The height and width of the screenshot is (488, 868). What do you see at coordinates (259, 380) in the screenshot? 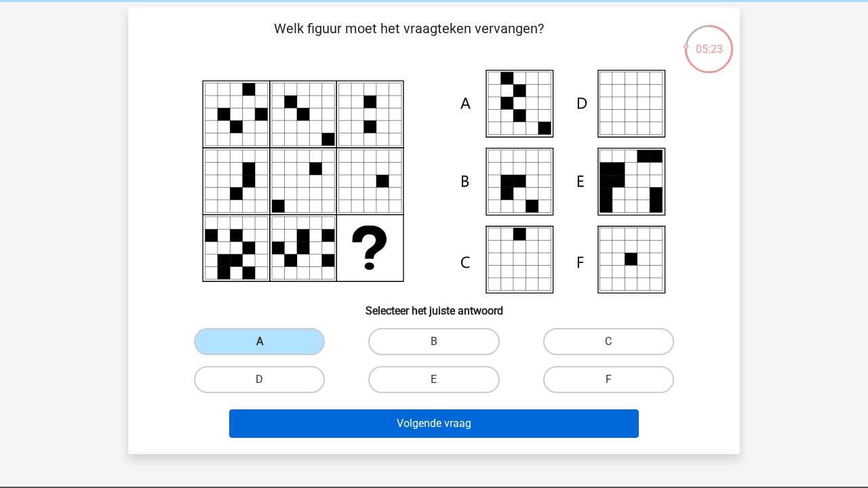
I see `label: D` at bounding box center [259, 380].